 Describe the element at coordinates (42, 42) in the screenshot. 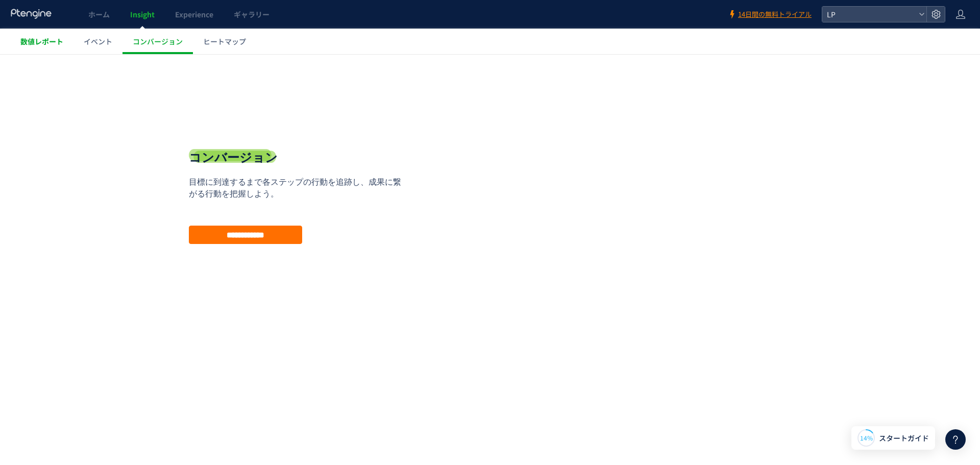

I see `span: 数値レポート` at that location.